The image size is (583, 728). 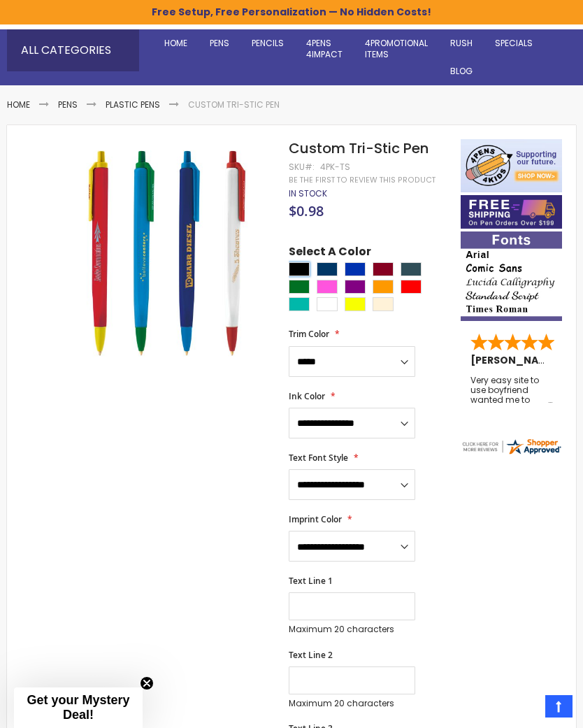 I want to click on span: Rush, so click(x=461, y=43).